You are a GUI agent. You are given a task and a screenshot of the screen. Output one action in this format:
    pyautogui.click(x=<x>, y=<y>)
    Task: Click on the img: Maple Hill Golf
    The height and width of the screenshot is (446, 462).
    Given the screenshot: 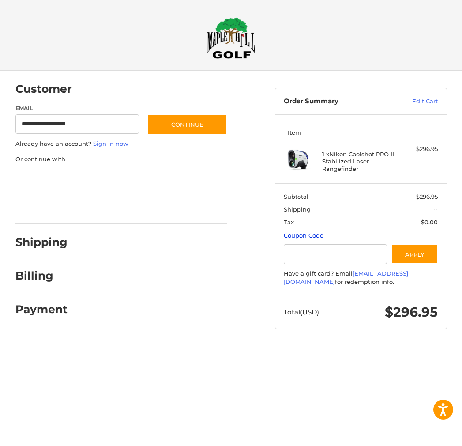 What is the action you would take?
    pyautogui.click(x=231, y=38)
    